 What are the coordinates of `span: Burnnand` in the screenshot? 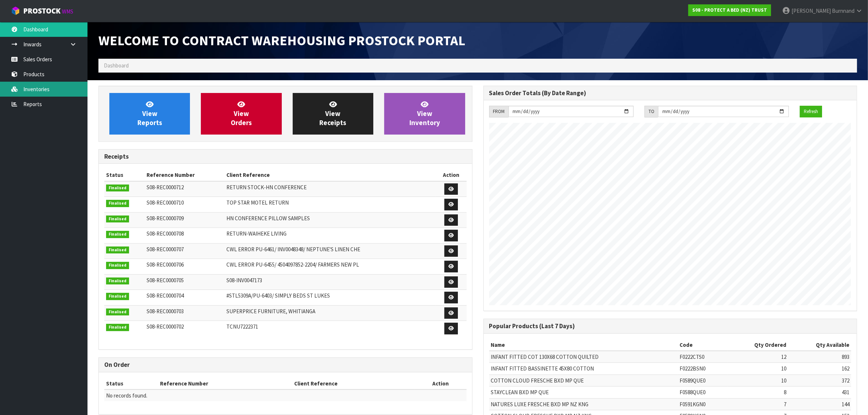 It's located at (843, 10).